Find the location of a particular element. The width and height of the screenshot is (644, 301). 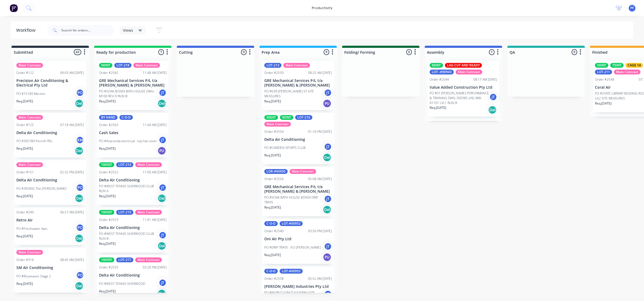

p: PO #15189 Meriton is located at coordinates (31, 94).